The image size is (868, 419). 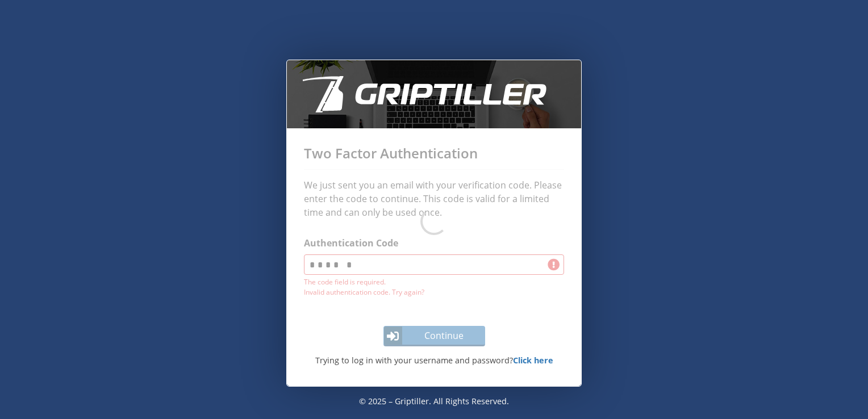 I want to click on p: Trying to log in with your username and password?, so click(x=434, y=360).